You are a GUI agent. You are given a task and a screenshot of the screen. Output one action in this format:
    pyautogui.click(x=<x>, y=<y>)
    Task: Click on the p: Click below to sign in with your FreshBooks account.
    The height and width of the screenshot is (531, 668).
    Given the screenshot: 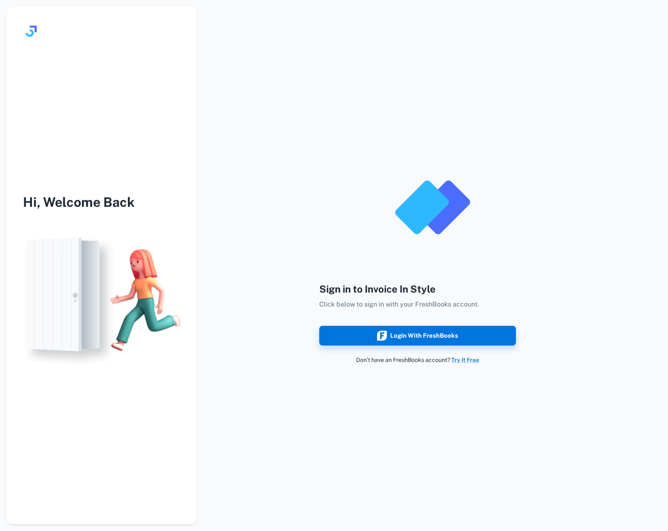 What is the action you would take?
    pyautogui.click(x=418, y=304)
    